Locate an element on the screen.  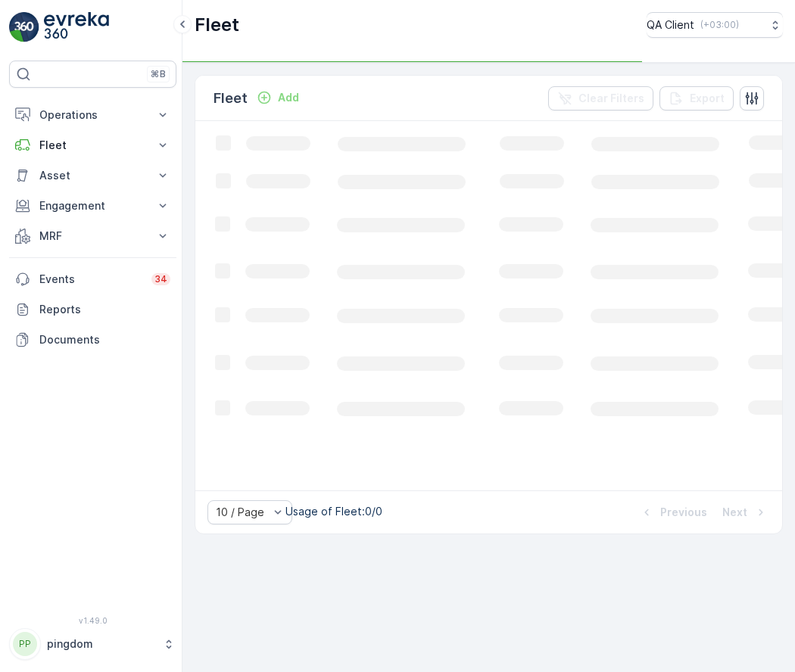
p: Asset is located at coordinates (92, 176).